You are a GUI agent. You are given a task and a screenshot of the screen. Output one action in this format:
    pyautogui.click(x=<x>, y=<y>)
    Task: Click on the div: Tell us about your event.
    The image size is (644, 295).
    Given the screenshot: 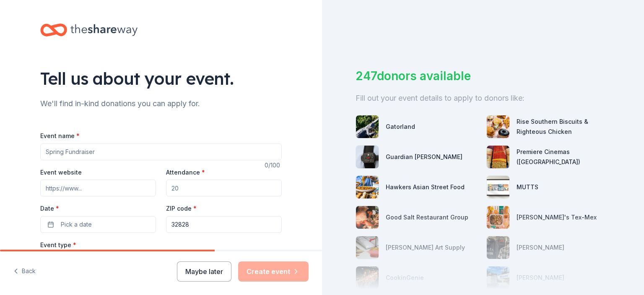 What is the action you would take?
    pyautogui.click(x=161, y=78)
    